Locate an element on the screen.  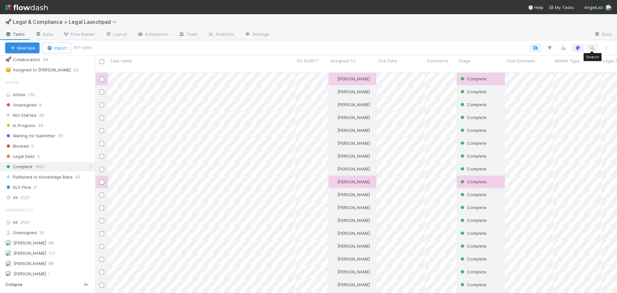
span: Not Started is located at coordinates (21, 115).